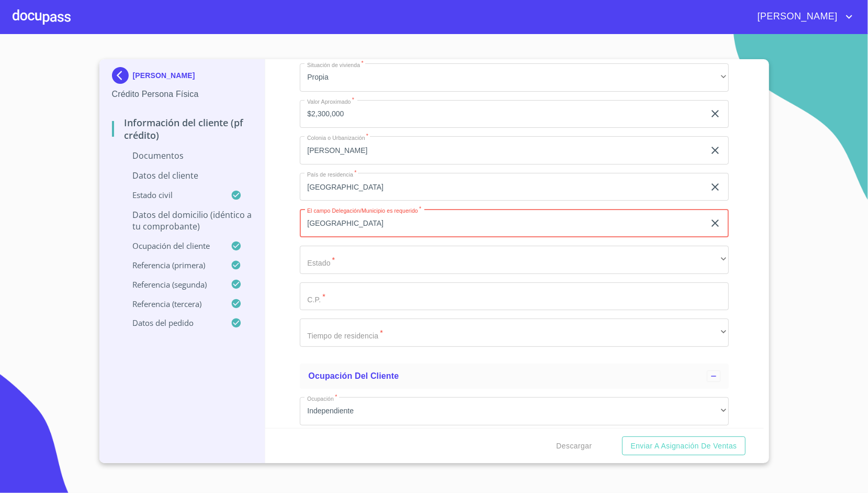 This screenshot has width=868, height=493. What do you see at coordinates (182, 155) in the screenshot?
I see `p: Documentos` at bounding box center [182, 155].